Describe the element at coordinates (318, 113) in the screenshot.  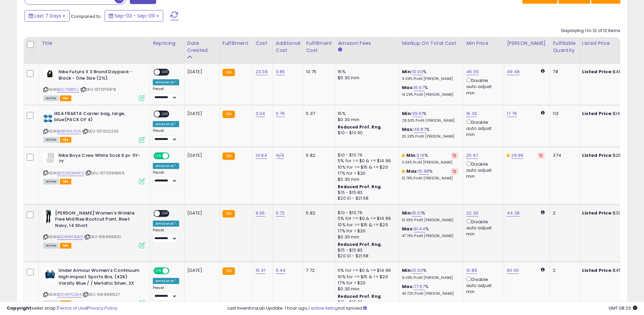
I see `div: 5.37` at that location.